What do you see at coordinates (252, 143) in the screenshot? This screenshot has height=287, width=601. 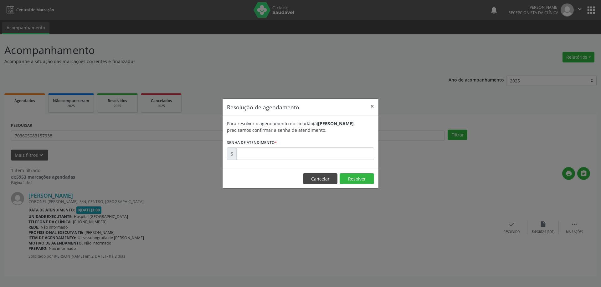 I see `label: Senha de atendimento` at bounding box center [252, 143].